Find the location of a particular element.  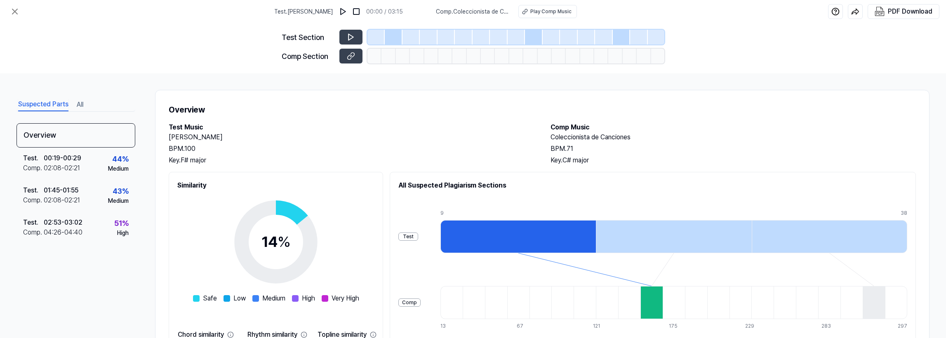

span: Comp . Coleccionista de Canciones is located at coordinates (472, 12).